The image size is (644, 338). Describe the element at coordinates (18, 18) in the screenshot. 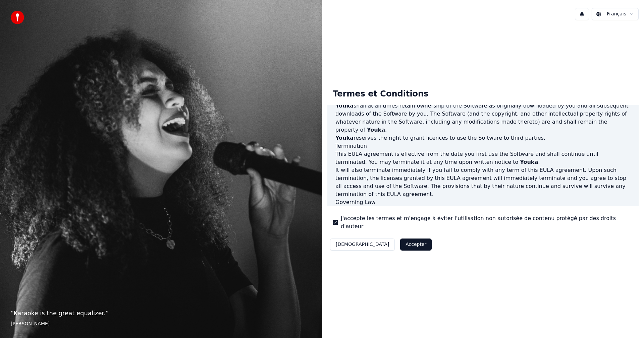

I see `img: youka` at that location.